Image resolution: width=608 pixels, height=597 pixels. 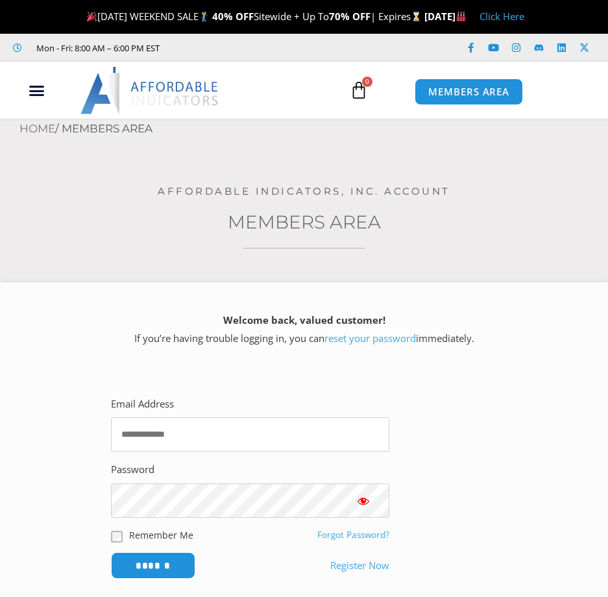 What do you see at coordinates (359, 566) in the screenshot?
I see `a: Register Now` at bounding box center [359, 566].